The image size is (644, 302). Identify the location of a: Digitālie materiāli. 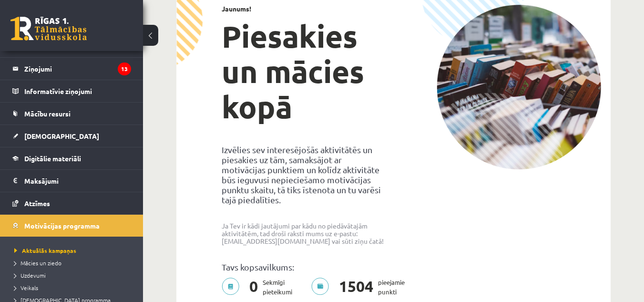
(71, 158).